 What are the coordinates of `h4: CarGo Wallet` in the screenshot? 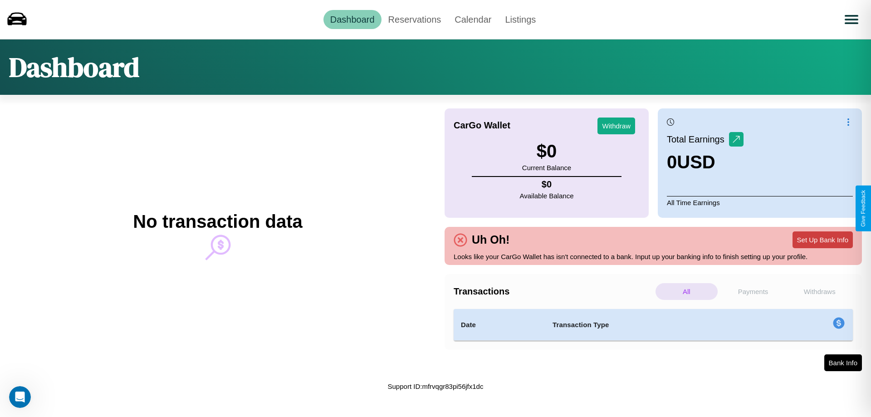 It's located at (482, 125).